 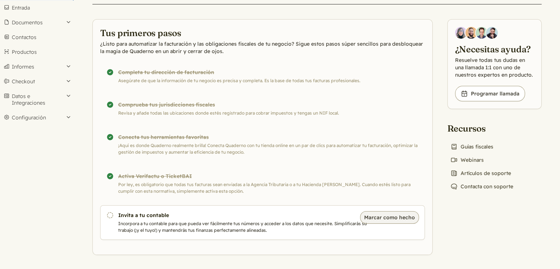 What do you see at coordinates (262, 33) in the screenshot?
I see `h2: Tus primeros pasos` at bounding box center [262, 33].